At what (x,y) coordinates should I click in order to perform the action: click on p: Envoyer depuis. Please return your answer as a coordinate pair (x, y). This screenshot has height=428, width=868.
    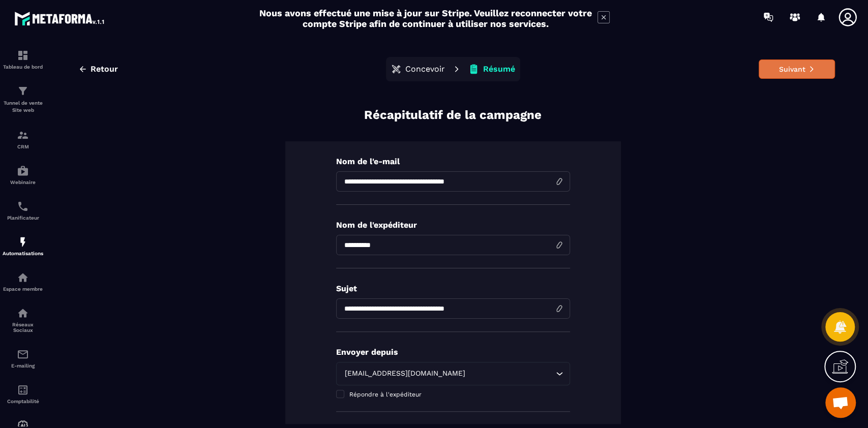
    Looking at the image, I should click on (453, 352).